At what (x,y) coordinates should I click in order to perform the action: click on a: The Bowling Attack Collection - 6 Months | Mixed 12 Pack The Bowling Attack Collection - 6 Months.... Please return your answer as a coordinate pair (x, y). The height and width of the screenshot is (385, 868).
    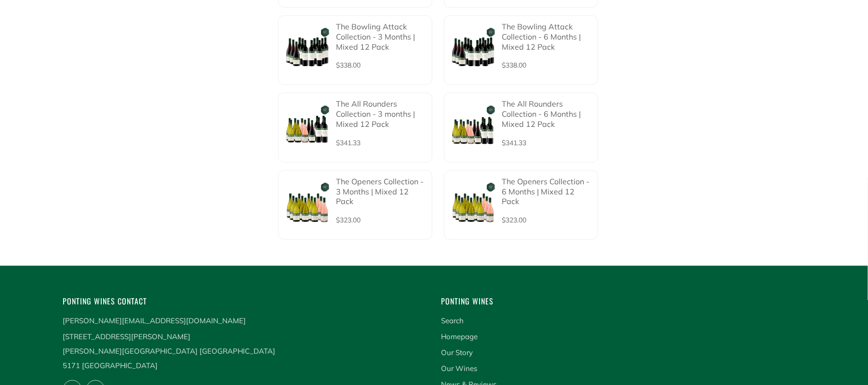
    Looking at the image, I should click on (521, 50).